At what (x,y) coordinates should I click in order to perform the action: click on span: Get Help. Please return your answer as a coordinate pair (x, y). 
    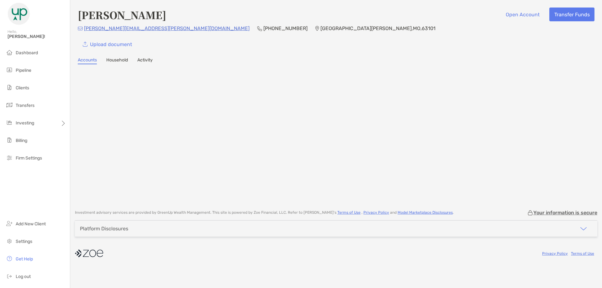
    Looking at the image, I should click on (24, 259).